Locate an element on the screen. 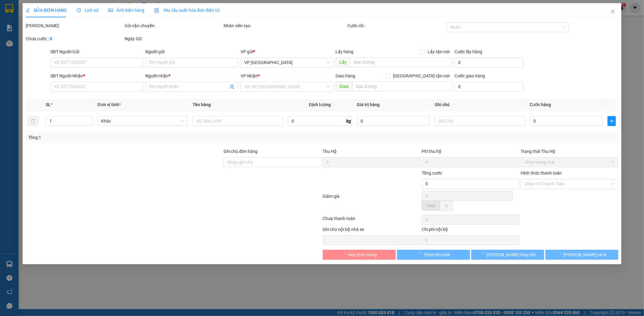 The height and width of the screenshot is (316, 644). span: Tên hàng is located at coordinates (201, 105).